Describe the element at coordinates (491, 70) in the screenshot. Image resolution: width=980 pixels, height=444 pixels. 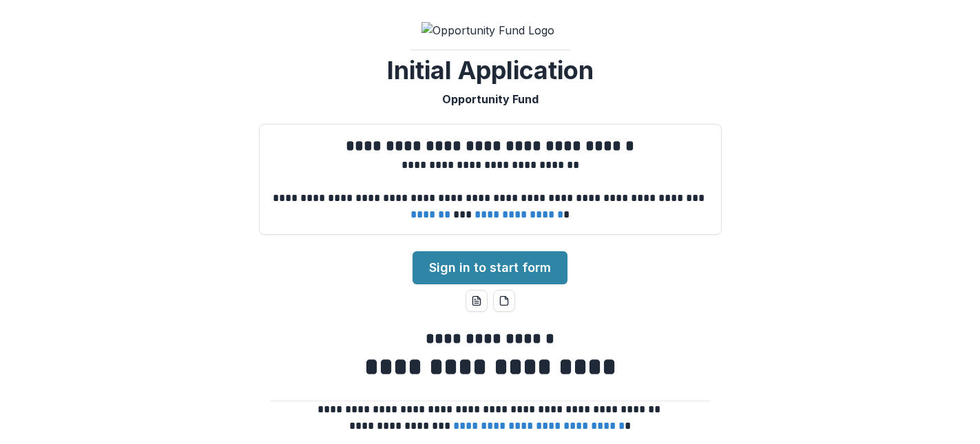
I see `h2: Initial Application` at that location.